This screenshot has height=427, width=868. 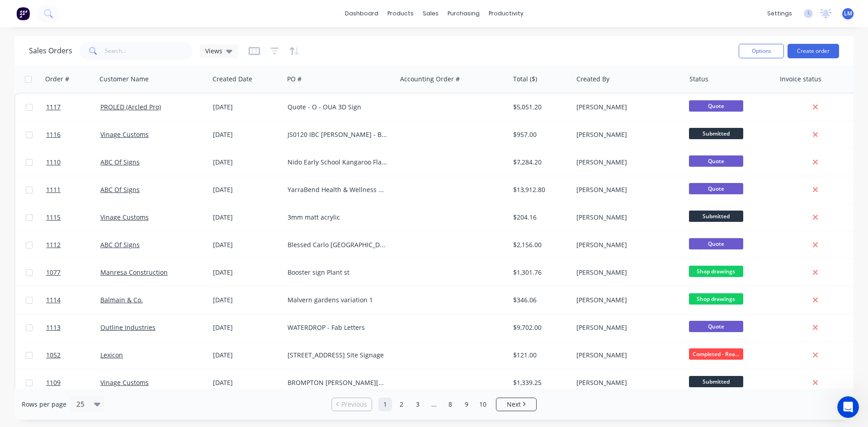 What do you see at coordinates (539, 107) in the screenshot?
I see `div: $5,051.20` at bounding box center [539, 107].